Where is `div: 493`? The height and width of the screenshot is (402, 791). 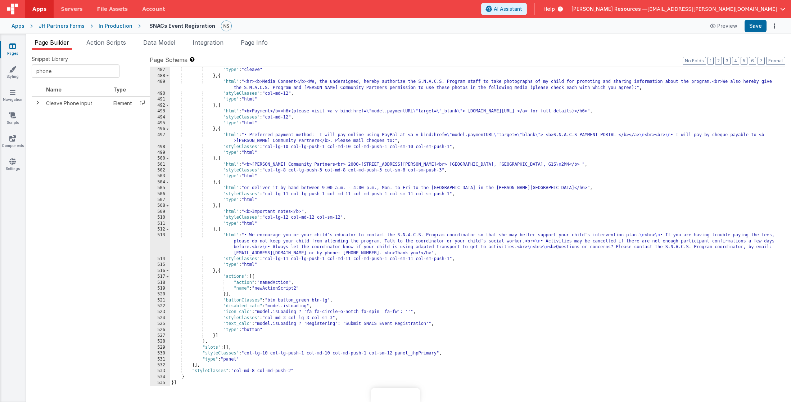
div: 493 is located at coordinates (160, 111).